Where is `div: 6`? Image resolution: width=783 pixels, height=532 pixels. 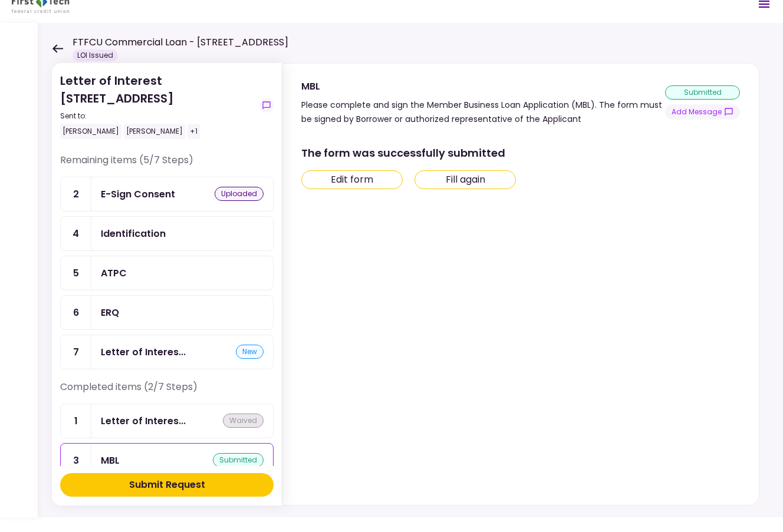
div: 6 is located at coordinates (76, 313).